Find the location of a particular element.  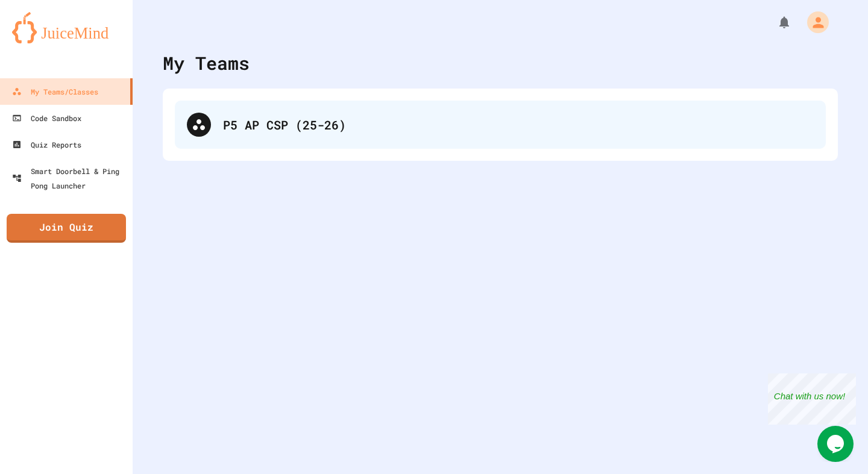

img: logo-orange.svg is located at coordinates (66, 28).